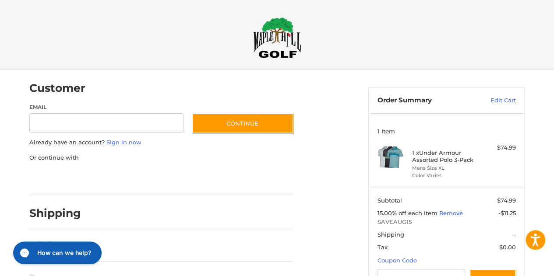 Image resolution: width=554 pixels, height=276 pixels. What do you see at coordinates (397, 261) in the screenshot?
I see `a: Coupon Code` at bounding box center [397, 261].